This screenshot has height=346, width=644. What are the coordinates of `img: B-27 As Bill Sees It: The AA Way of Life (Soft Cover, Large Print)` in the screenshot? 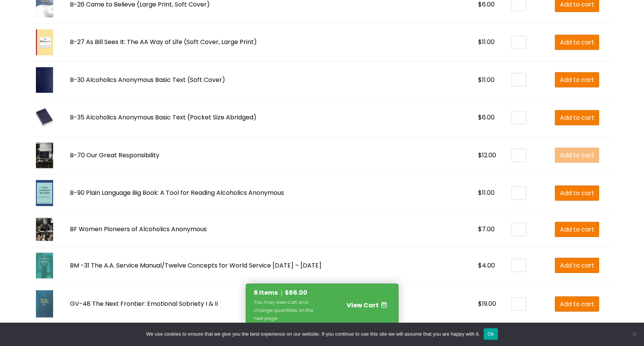 It's located at (44, 42).